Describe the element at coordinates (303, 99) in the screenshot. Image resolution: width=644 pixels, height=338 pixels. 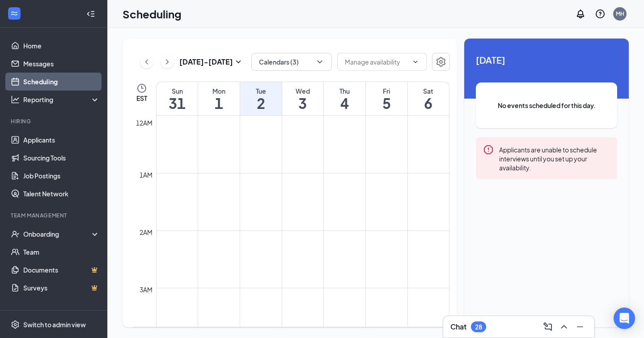
I see `a: September 3, 2025` at that location.